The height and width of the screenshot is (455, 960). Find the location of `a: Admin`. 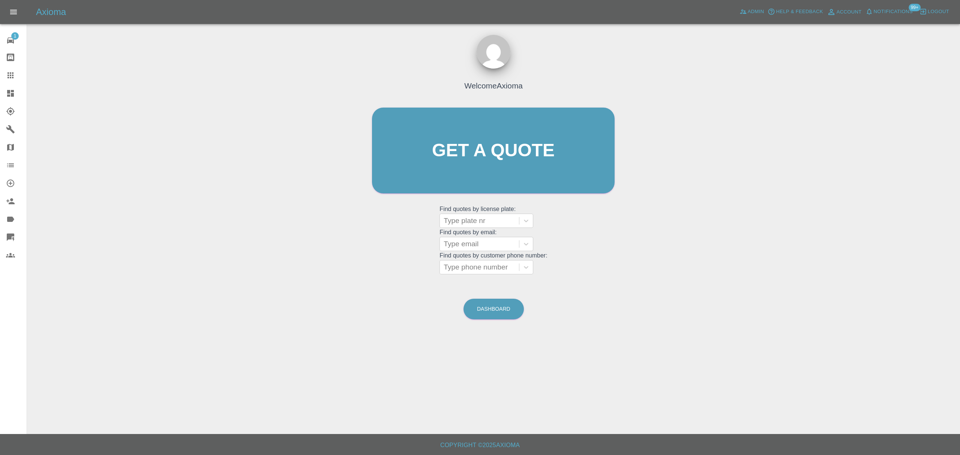

a: Admin is located at coordinates (752, 12).